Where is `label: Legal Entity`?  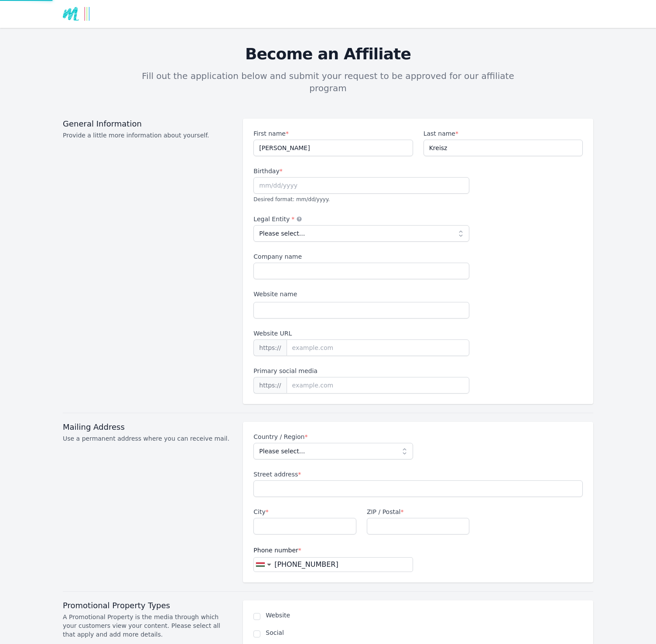
label: Legal Entity is located at coordinates (361, 219).